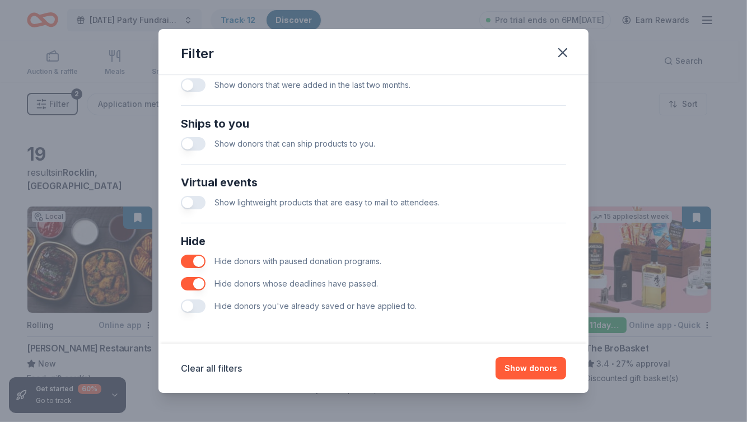 The image size is (747, 422). What do you see at coordinates (296, 283) in the screenshot?
I see `span: Hide donors whose deadlines have passed.` at bounding box center [296, 283].